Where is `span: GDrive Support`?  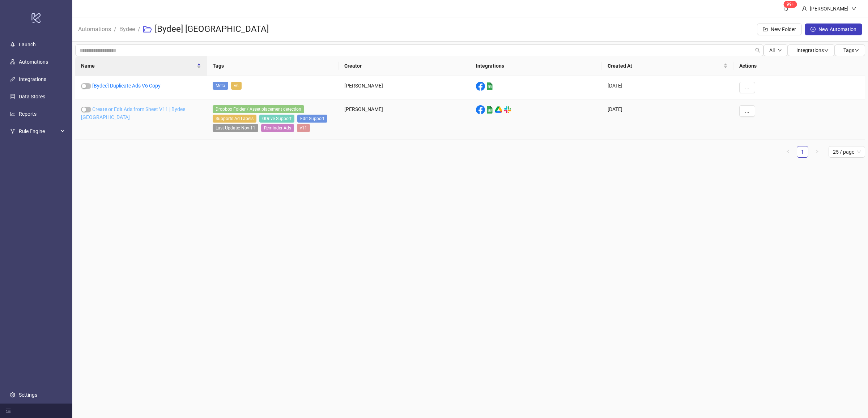
span: GDrive Support is located at coordinates (277, 119).